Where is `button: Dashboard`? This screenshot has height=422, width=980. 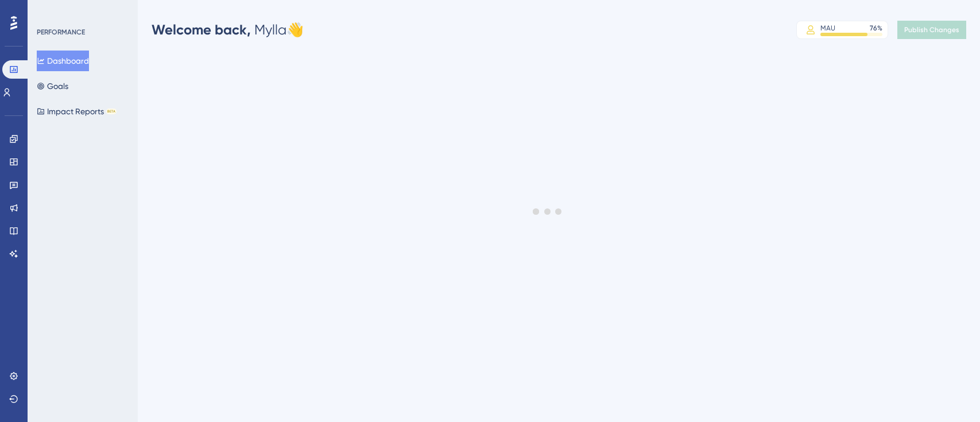 button: Dashboard is located at coordinates (63, 61).